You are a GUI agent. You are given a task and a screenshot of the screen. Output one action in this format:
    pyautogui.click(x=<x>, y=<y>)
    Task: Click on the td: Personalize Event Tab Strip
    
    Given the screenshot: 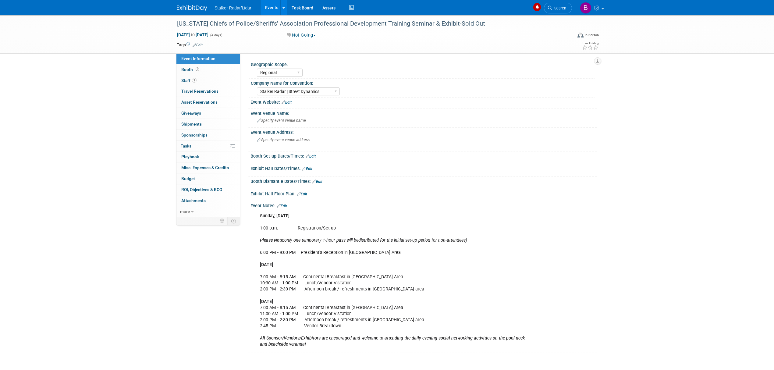 What is the action you would take?
    pyautogui.click(x=222, y=221)
    